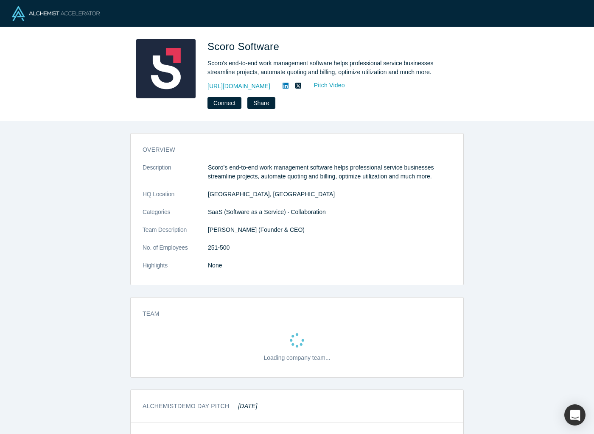 The width and height of the screenshot is (594, 434). I want to click on span: Scoro Software, so click(245, 46).